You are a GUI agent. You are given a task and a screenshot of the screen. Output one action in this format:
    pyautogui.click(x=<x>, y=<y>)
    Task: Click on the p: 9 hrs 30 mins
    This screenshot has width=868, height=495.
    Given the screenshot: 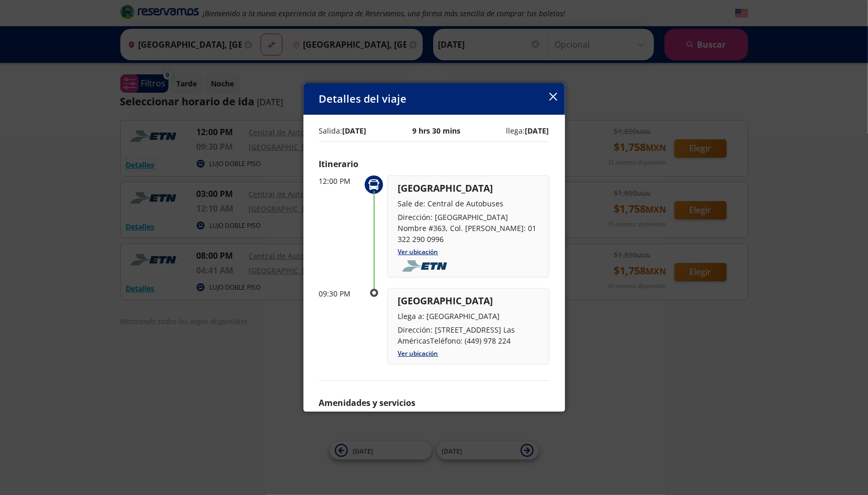 What is the action you would take?
    pyautogui.click(x=436, y=131)
    